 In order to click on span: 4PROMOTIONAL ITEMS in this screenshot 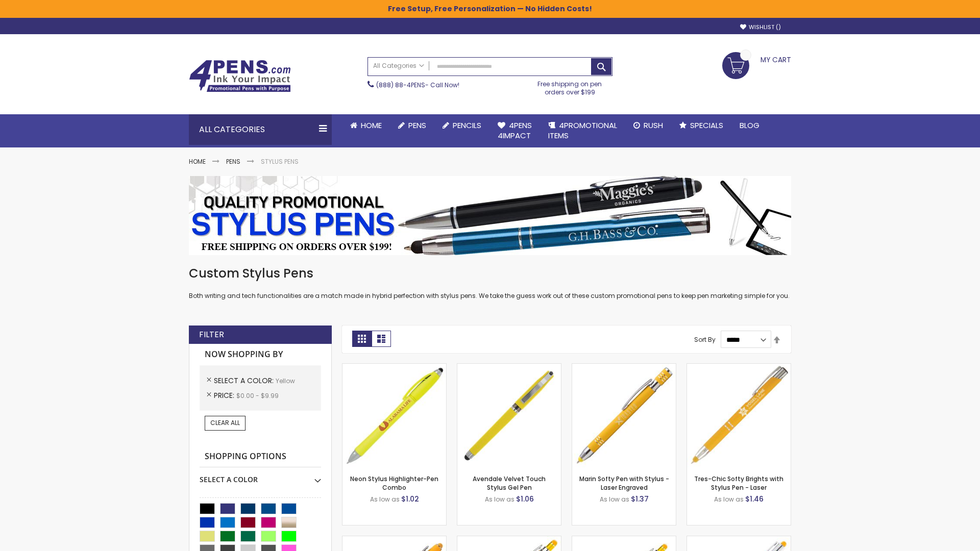, I will do `click(583, 130)`.